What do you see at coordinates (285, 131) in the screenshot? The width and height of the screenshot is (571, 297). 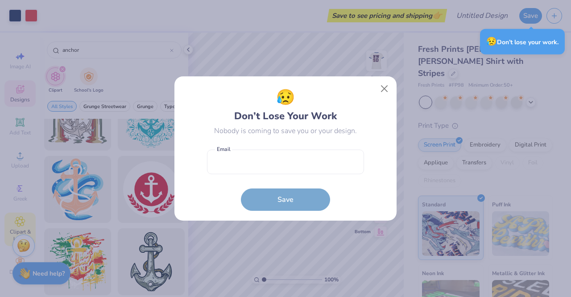 I see `div: Nobody is coming to save you or your design.` at bounding box center [285, 131].